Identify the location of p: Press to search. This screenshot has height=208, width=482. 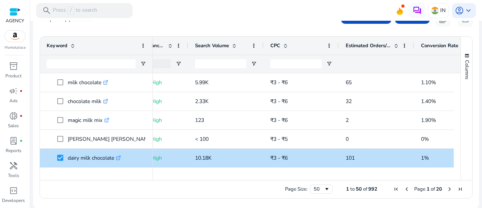
(75, 11).